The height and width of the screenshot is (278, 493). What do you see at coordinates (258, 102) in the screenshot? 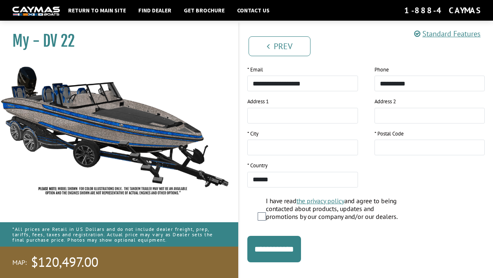
I see `label: Address 1` at bounding box center [258, 102].